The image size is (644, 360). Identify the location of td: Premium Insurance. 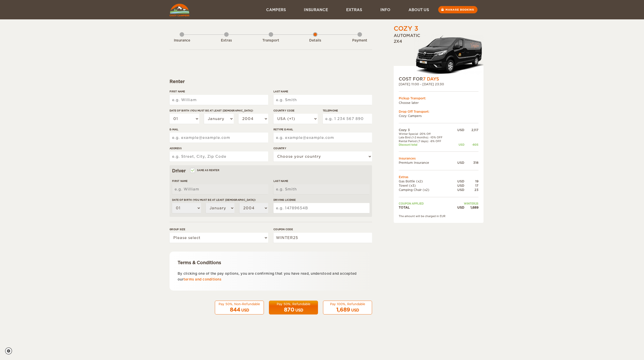
(425, 162).